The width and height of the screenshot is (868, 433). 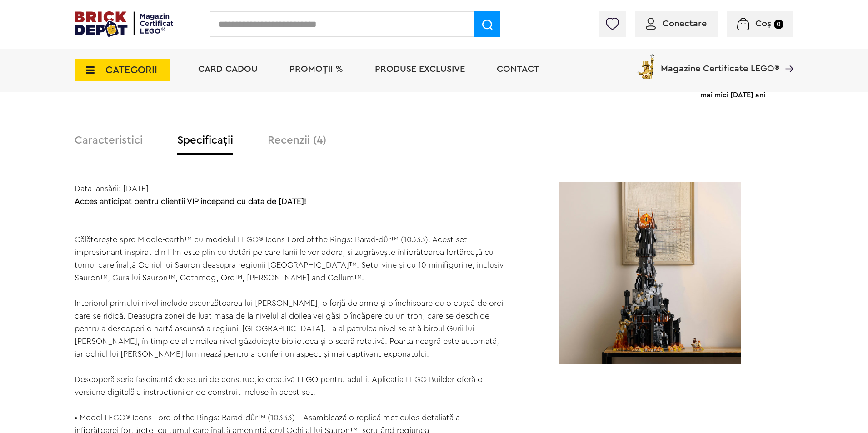 I want to click on img: 10333-lego, so click(x=650, y=273).